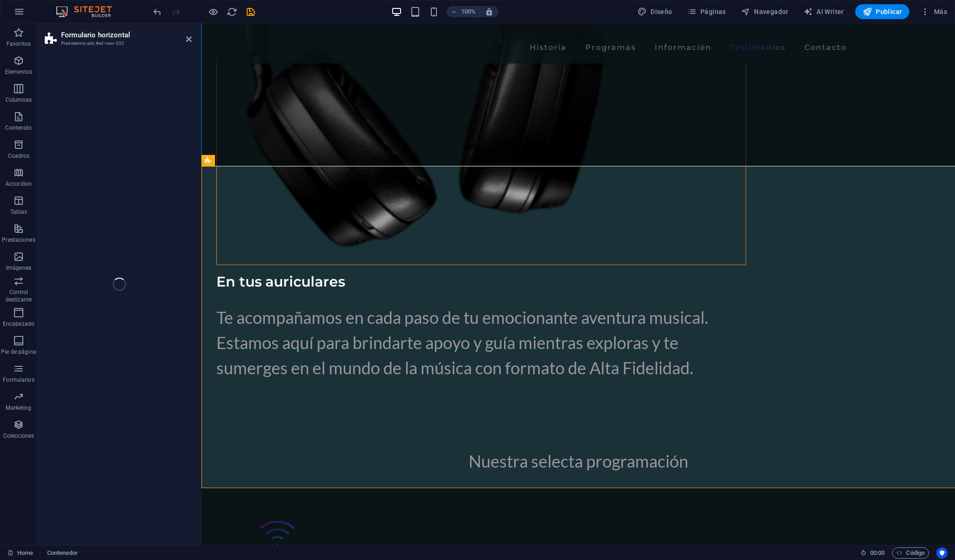 The width and height of the screenshot is (955, 560). I want to click on h6: 100%, so click(469, 12).